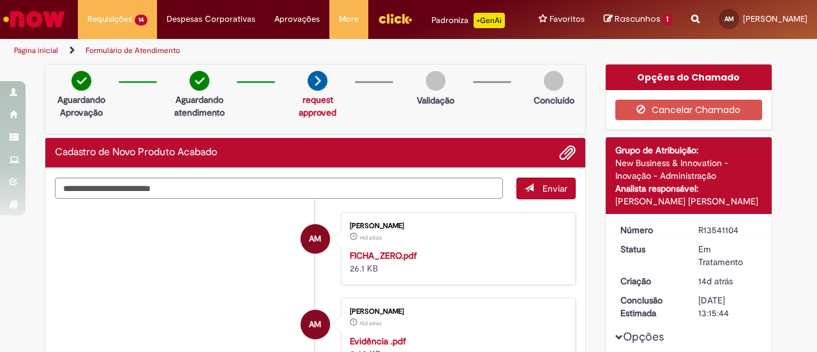  I want to click on dt: Status, so click(650, 249).